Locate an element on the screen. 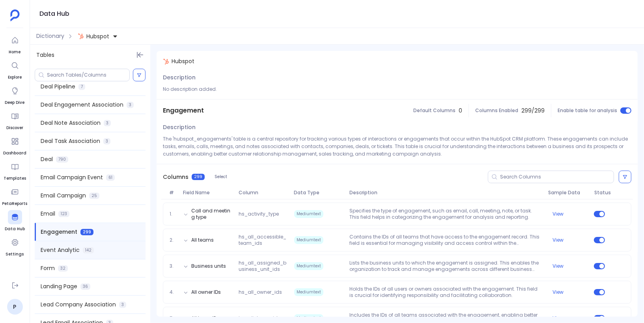 This screenshot has height=323, width=644. span: Event Analytic is located at coordinates (60, 250).